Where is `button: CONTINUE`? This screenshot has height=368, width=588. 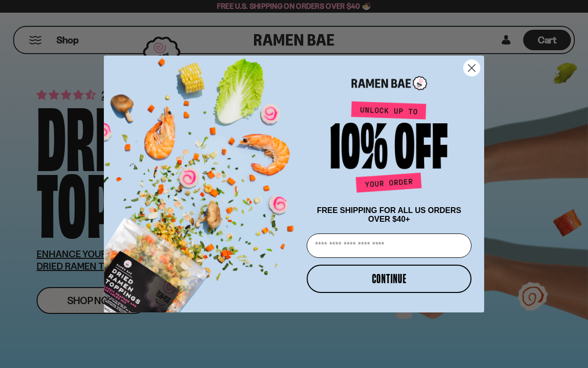
button: CONTINUE is located at coordinates (389, 279).